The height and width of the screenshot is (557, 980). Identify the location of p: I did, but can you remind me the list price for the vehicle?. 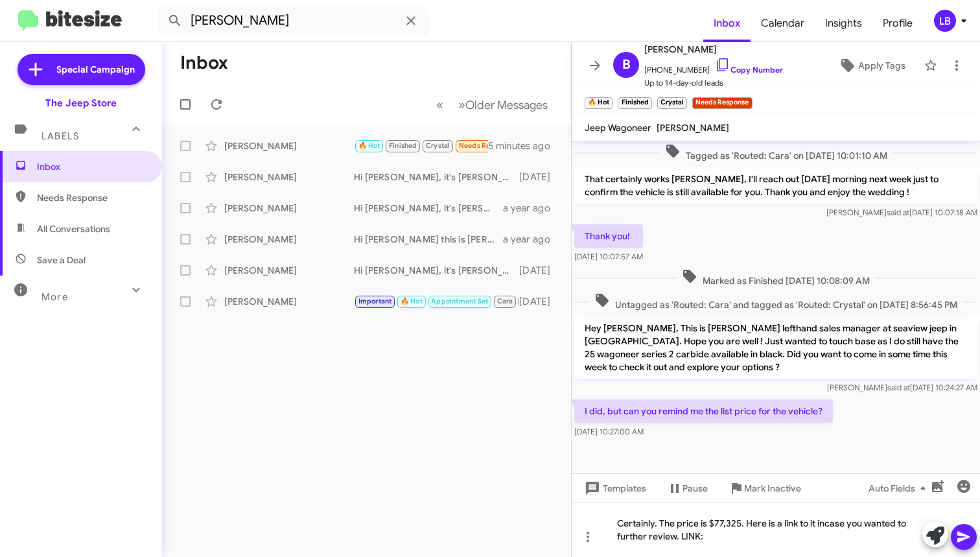
(704, 411).